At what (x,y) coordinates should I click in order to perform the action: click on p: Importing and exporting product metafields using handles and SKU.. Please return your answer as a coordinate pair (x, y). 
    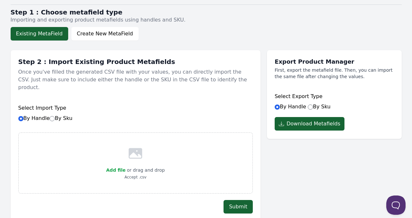
    Looking at the image, I should click on (206, 20).